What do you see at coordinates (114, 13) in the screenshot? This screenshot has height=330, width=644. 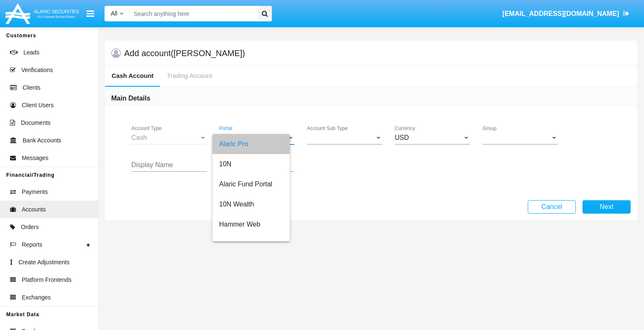 I see `span: All` at bounding box center [114, 13].